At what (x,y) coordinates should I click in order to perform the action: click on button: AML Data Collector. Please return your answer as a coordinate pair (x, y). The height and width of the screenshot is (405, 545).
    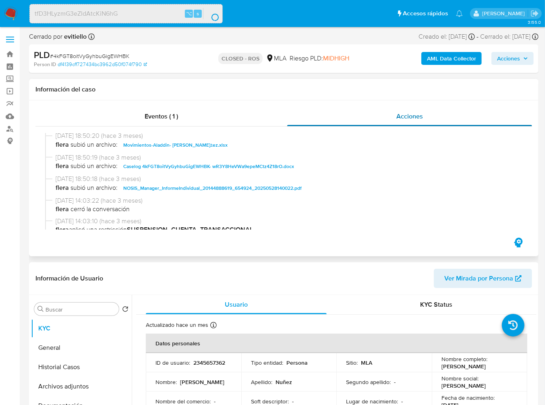
    Looking at the image, I should click on (451, 58).